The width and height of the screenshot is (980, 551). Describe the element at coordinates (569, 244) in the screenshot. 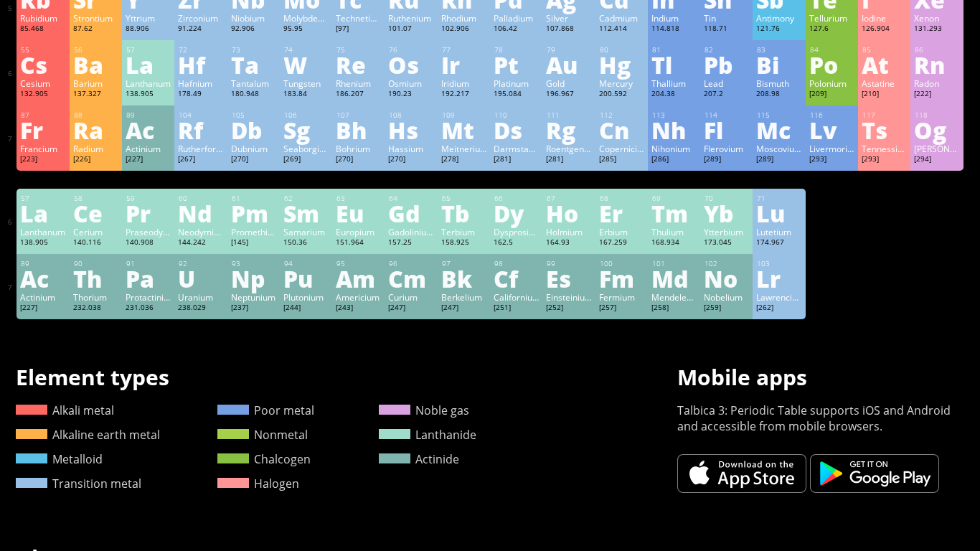

I see `div: 164.93` at that location.